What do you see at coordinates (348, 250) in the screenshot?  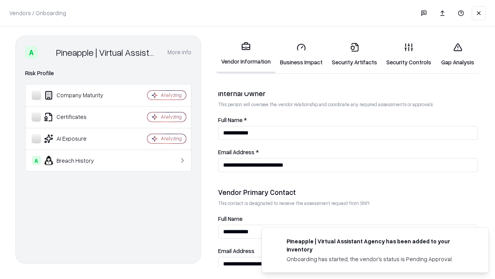 I see `label: Email Address` at bounding box center [348, 250].